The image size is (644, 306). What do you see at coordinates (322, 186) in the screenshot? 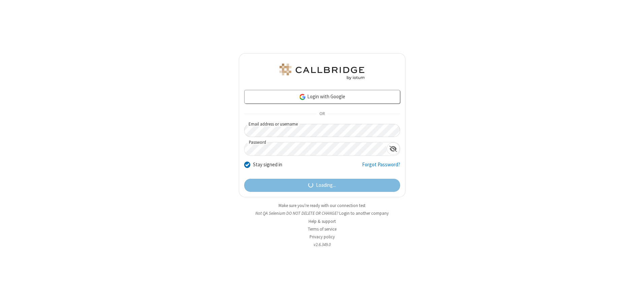
I see `button: Loading...` at bounding box center [322, 186].